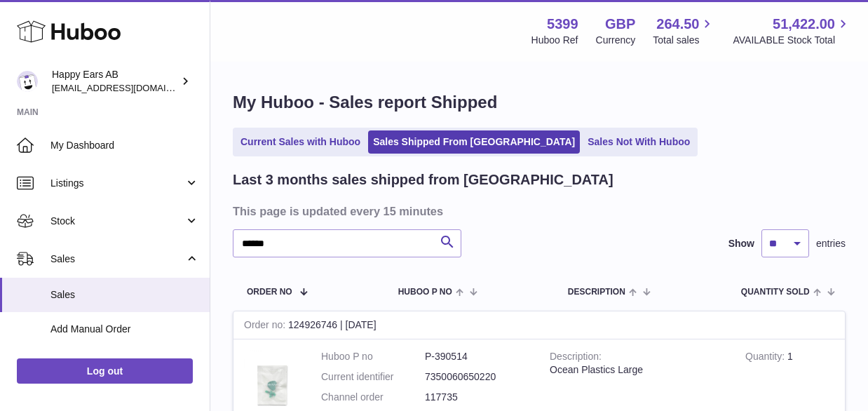  What do you see at coordinates (791, 31) in the screenshot?
I see `a: 51,422.00 AVAILABLE Stock Total` at bounding box center [791, 31].